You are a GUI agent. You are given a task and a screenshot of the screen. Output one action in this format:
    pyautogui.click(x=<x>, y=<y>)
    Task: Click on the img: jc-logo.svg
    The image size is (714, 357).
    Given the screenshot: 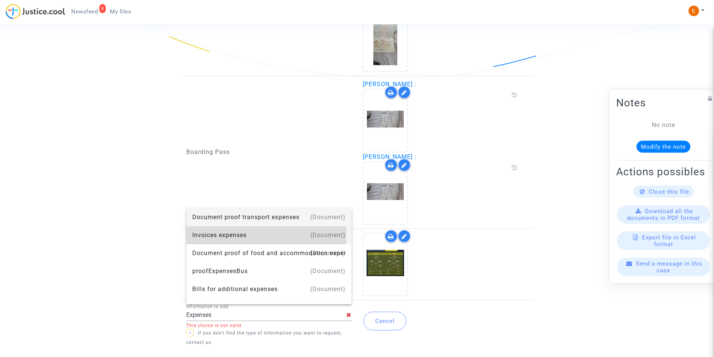 What is the action you would take?
    pyautogui.click(x=35, y=11)
    